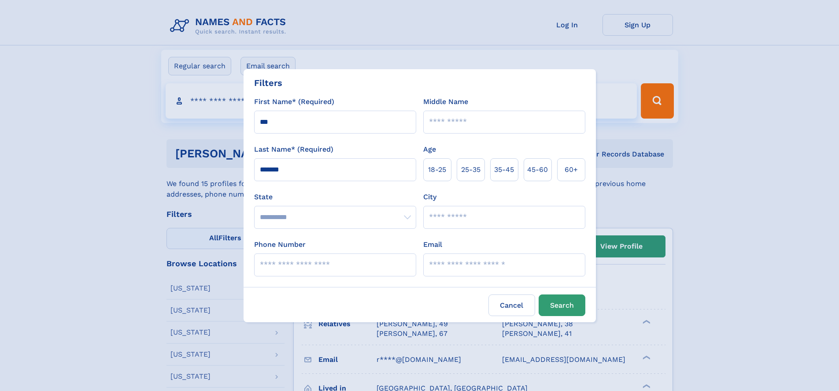 The image size is (839, 391). I want to click on label: Email, so click(432, 244).